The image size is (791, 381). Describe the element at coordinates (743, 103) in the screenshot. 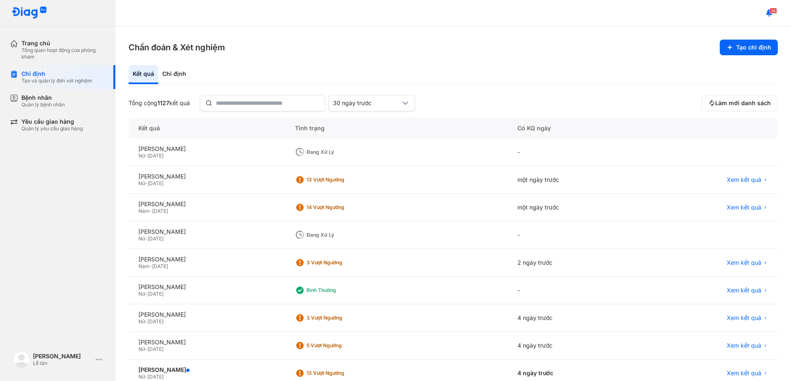

I see `span: Làm mới danh sách` at that location.